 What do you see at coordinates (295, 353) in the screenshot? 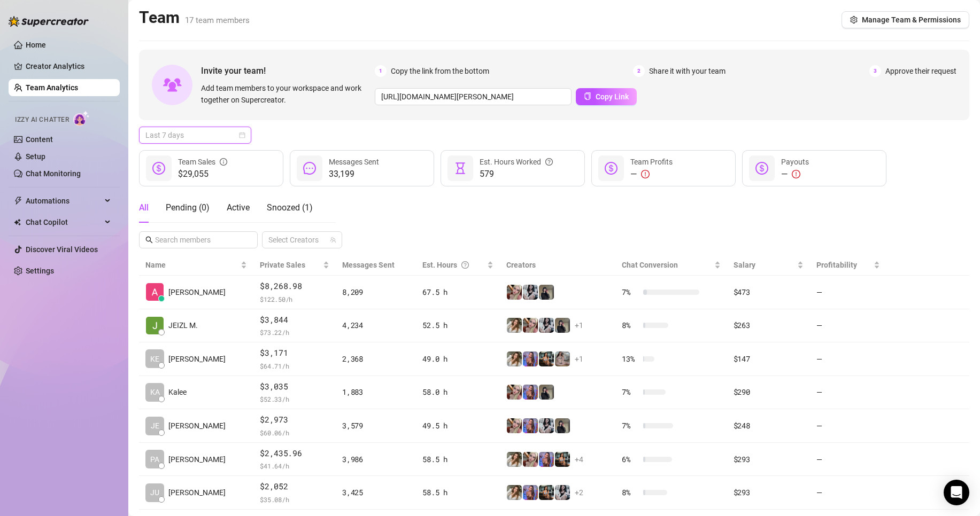
I see `span: $3,171` at bounding box center [295, 353].